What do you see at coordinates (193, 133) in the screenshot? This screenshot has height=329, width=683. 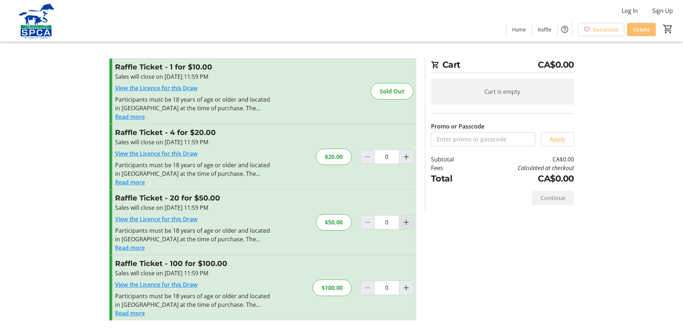 I see `h3: Raffle Ticket - 4 for $20.00` at bounding box center [193, 133].